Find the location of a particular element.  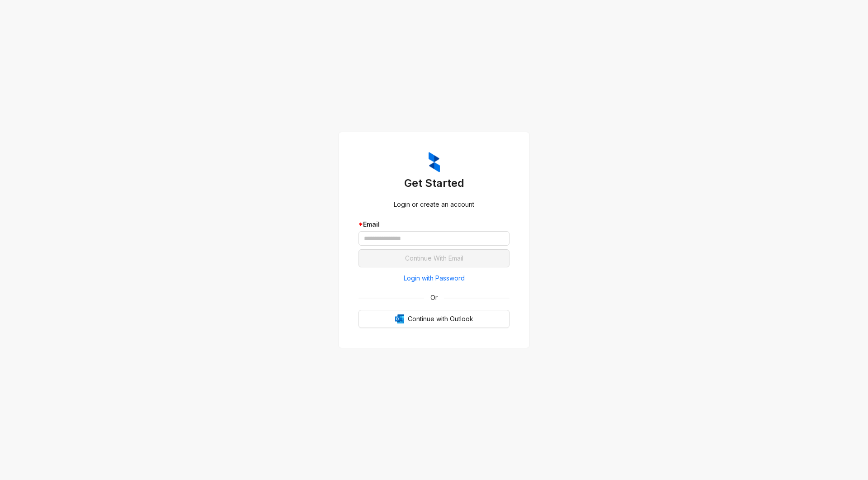

img: ZumaIcon is located at coordinates (434, 162).